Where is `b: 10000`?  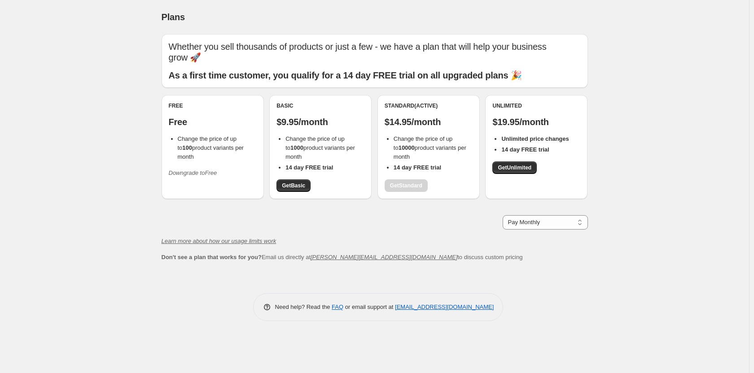
b: 10000 is located at coordinates (406, 148).